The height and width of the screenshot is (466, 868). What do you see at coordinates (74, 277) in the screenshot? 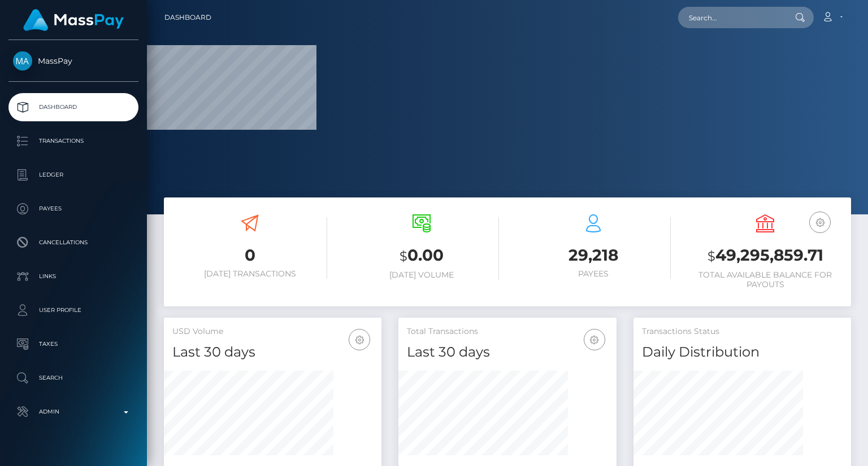
I see `p: Links` at bounding box center [74, 277].